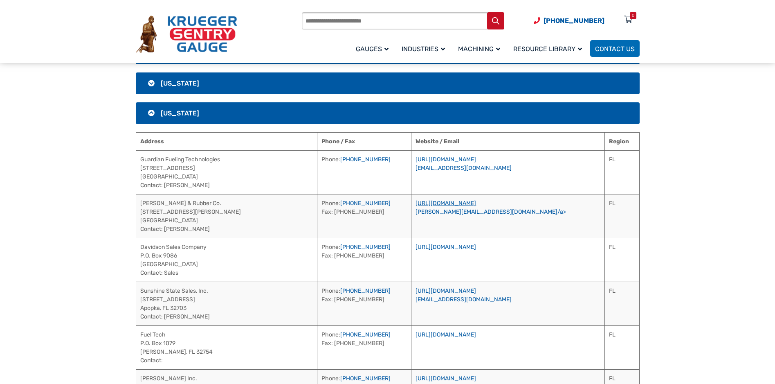 Image resolution: width=775 pixels, height=384 pixels. I want to click on span: Industries, so click(423, 49).